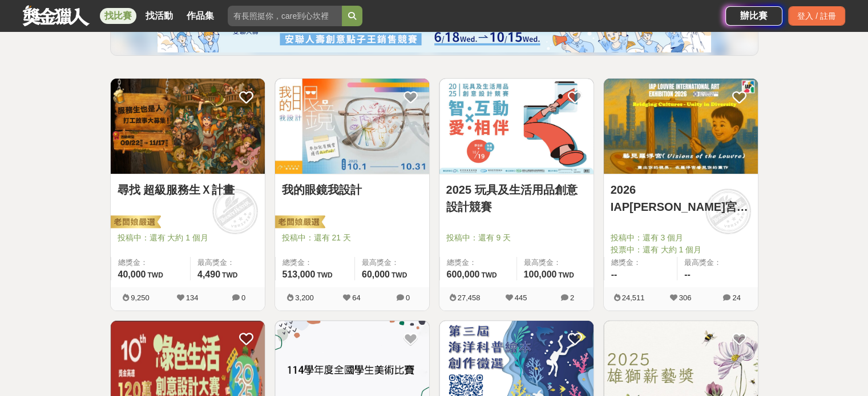 The height and width of the screenshot is (396, 868). Describe the element at coordinates (200, 16) in the screenshot. I see `a: 作品集` at that location.